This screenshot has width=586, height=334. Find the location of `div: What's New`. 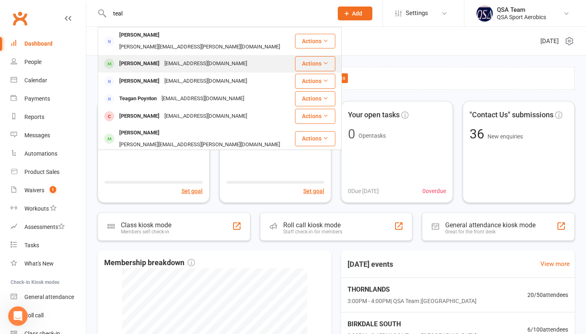

div: What's New is located at coordinates (39, 263).